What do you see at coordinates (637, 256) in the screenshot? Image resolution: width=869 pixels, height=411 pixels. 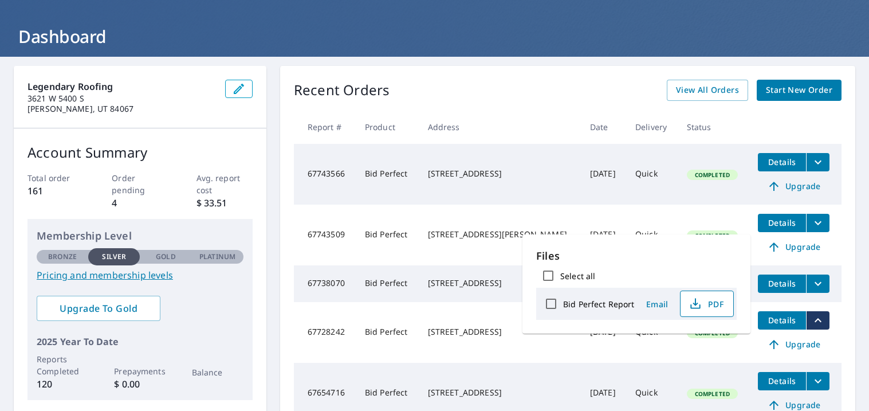 I see `p: Files` at bounding box center [637, 256].